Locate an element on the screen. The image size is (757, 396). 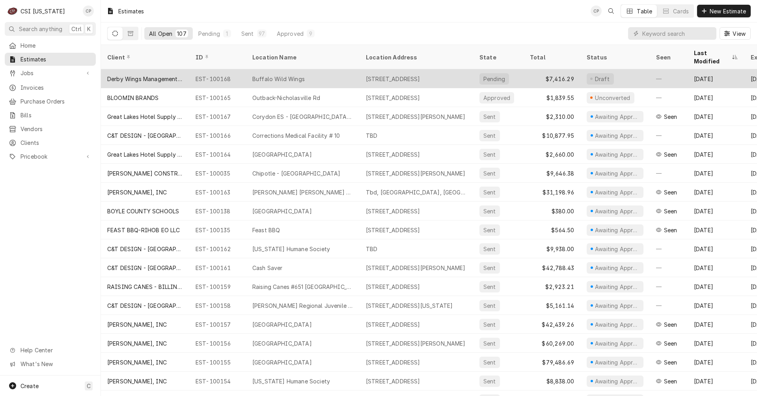
a: Clients is located at coordinates (50, 143).